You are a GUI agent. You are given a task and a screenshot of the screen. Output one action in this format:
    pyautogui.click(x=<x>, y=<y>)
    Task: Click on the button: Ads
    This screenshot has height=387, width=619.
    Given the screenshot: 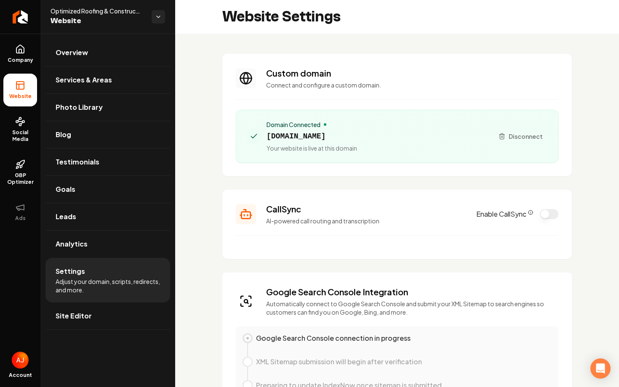 What is the action you would take?
    pyautogui.click(x=20, y=212)
    